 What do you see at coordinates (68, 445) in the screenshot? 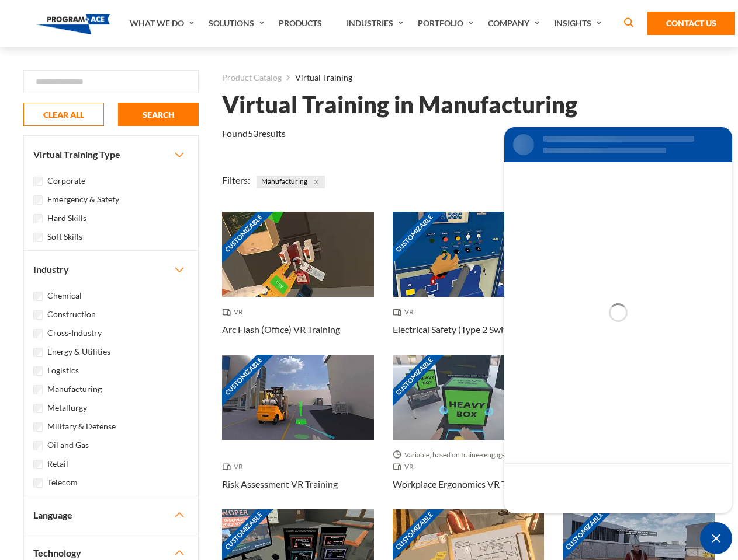
I see `label: Oil and Gas` at bounding box center [68, 445].